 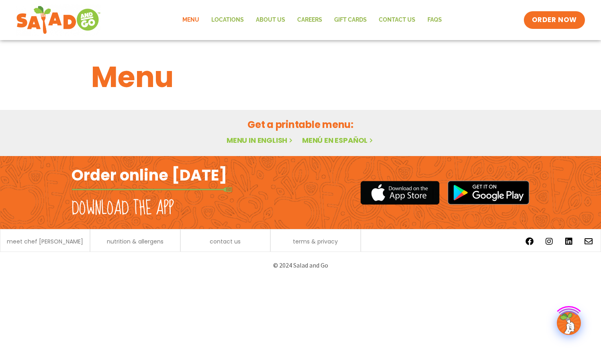 What do you see at coordinates (135, 242) in the screenshot?
I see `span: nutrition & allergens` at bounding box center [135, 242].